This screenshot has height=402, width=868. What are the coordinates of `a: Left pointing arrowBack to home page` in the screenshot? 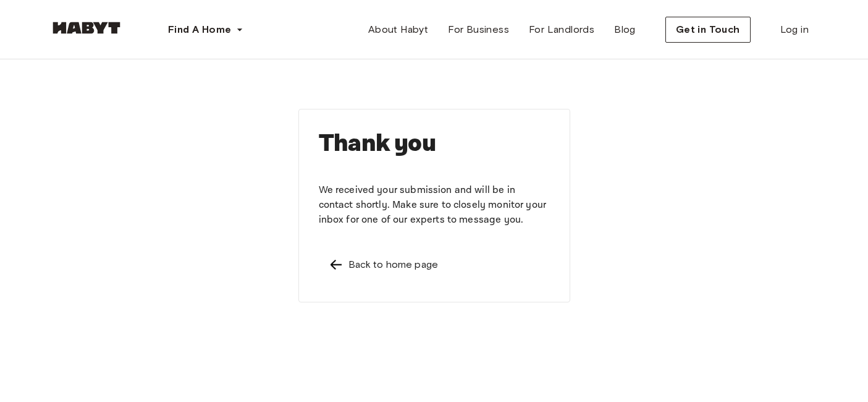 It's located at (435, 264).